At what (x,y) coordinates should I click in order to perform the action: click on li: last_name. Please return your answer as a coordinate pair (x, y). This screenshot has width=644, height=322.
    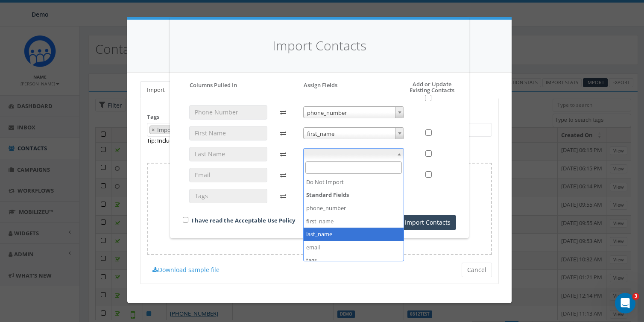
    Looking at the image, I should click on (353, 234).